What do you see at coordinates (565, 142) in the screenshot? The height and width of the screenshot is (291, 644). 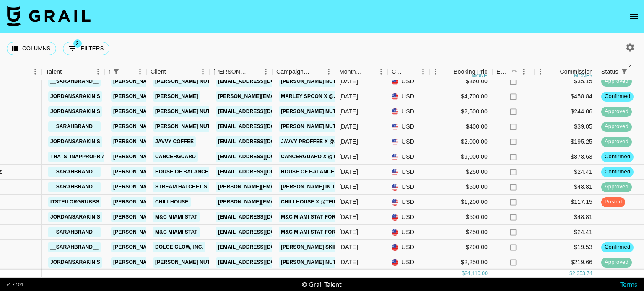 I see `div: $195.25` at bounding box center [565, 142].